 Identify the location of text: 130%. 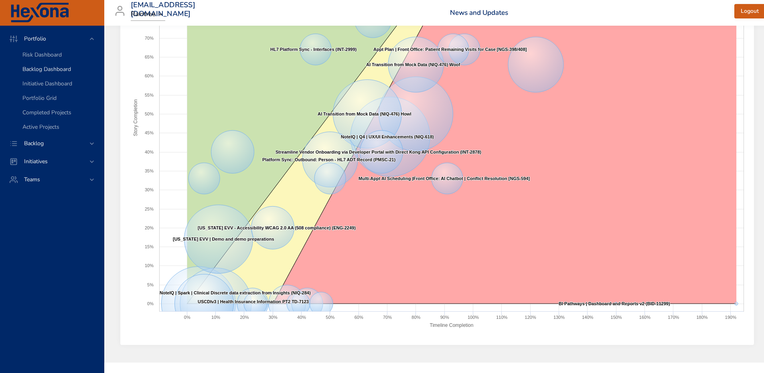
(559, 317).